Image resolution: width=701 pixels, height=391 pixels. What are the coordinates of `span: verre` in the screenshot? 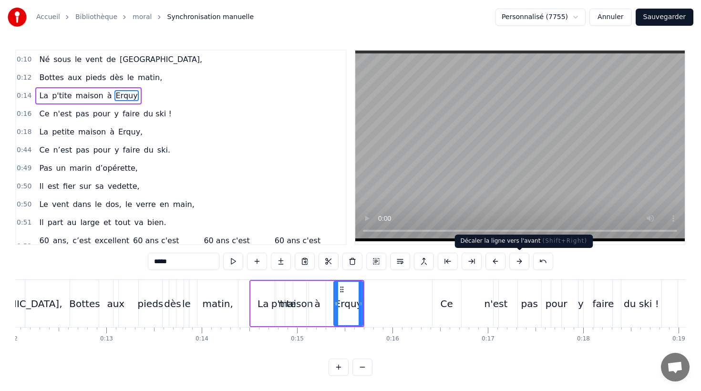 It's located at (146, 204).